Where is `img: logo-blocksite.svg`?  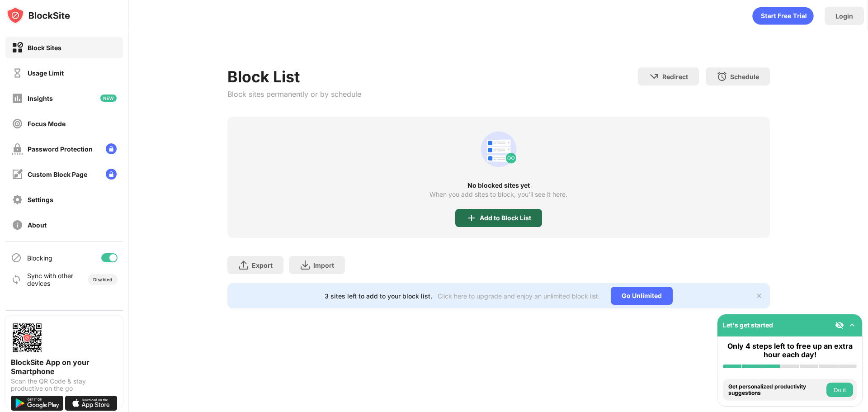
img: logo-blocksite.svg is located at coordinates (38, 15).